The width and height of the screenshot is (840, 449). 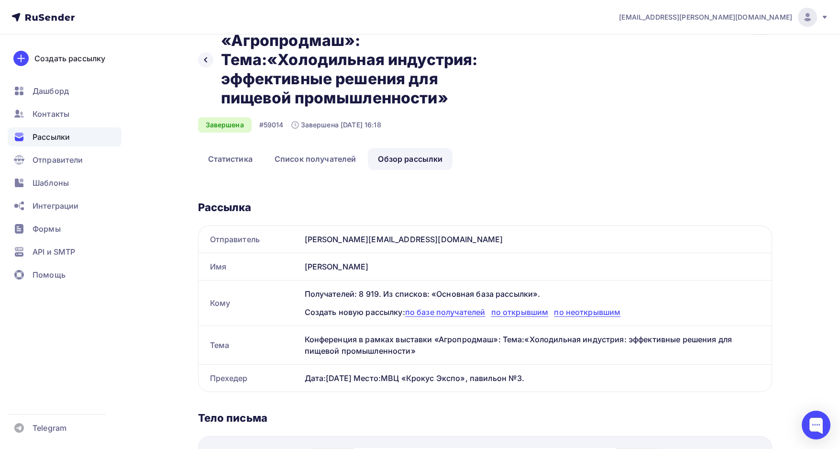 What do you see at coordinates (65, 183) in the screenshot?
I see `a: Шаблоны` at bounding box center [65, 183].